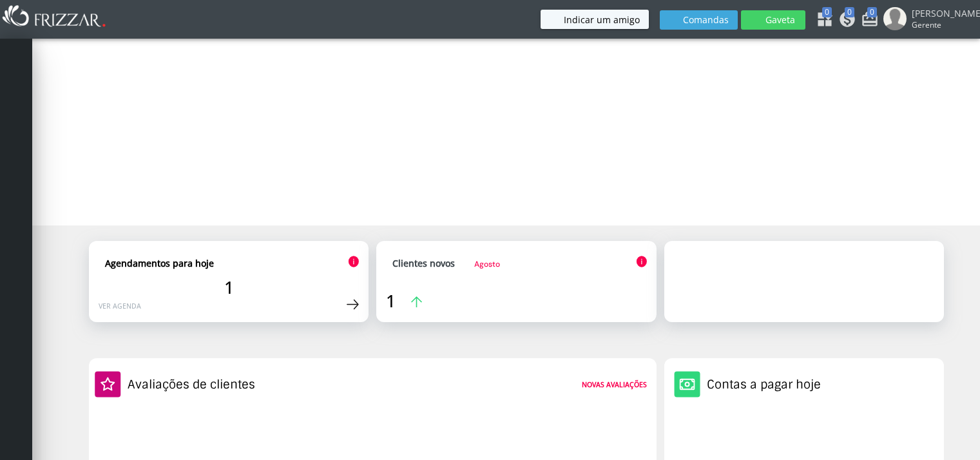  Describe the element at coordinates (107, 383) in the screenshot. I see `img: Ícone de estrela` at that location.